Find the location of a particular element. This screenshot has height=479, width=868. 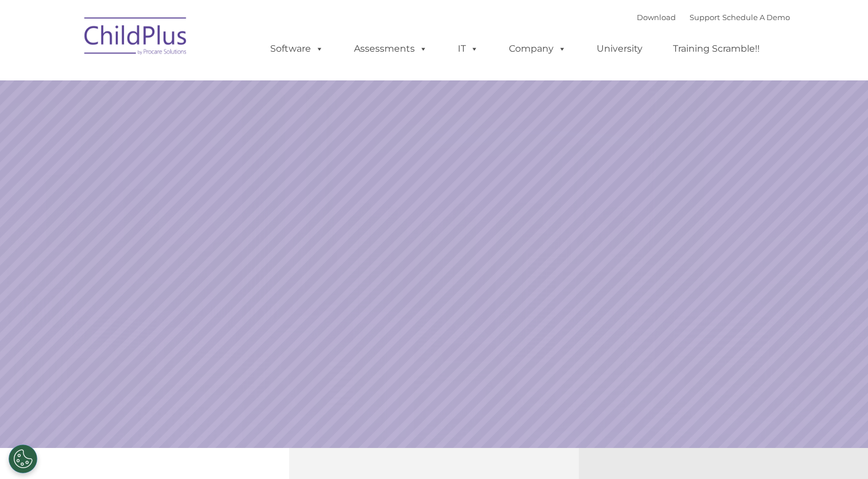

a: Support is located at coordinates (705, 17).